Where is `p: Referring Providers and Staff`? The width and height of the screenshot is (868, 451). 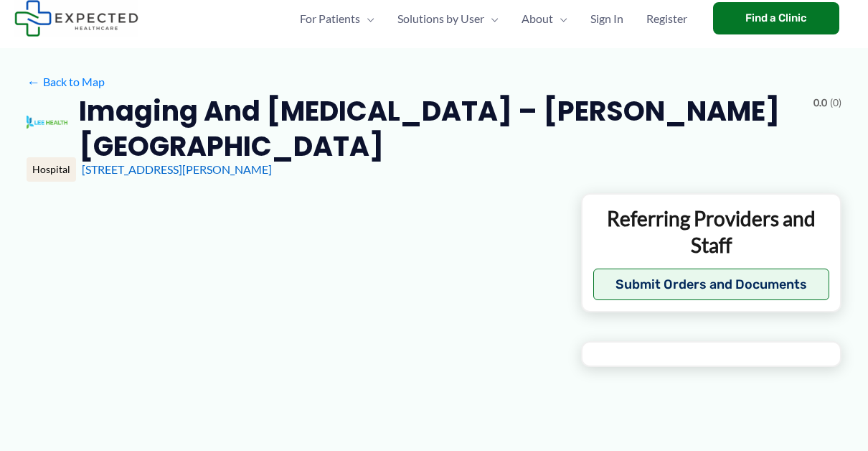
p: Referring Providers and Staff is located at coordinates (711, 231).